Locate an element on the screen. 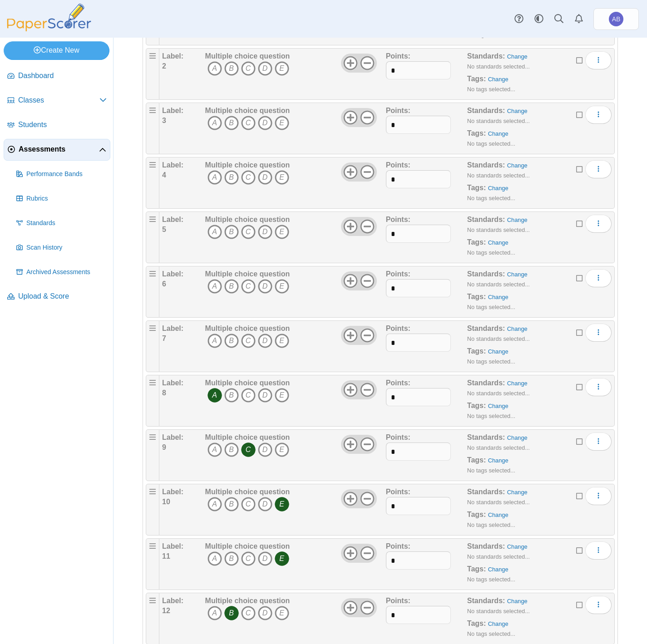  span: Anton Butenko is located at coordinates (617, 19).